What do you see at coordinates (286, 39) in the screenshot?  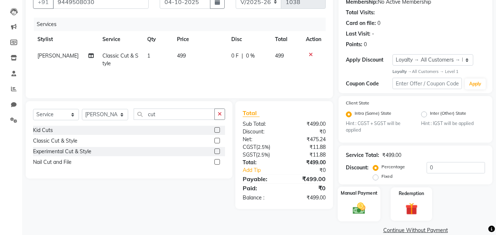 I see `th: Total` at bounding box center [286, 39].